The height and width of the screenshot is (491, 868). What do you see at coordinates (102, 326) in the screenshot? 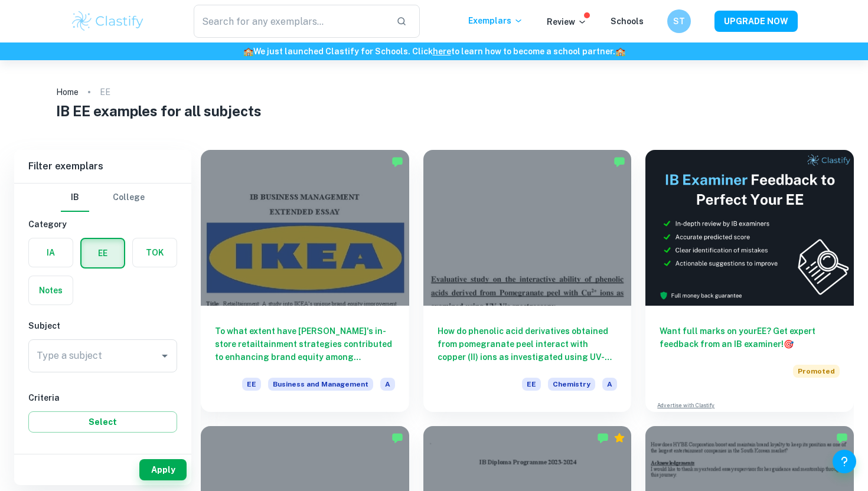
I see `h6: Subject` at bounding box center [102, 326].